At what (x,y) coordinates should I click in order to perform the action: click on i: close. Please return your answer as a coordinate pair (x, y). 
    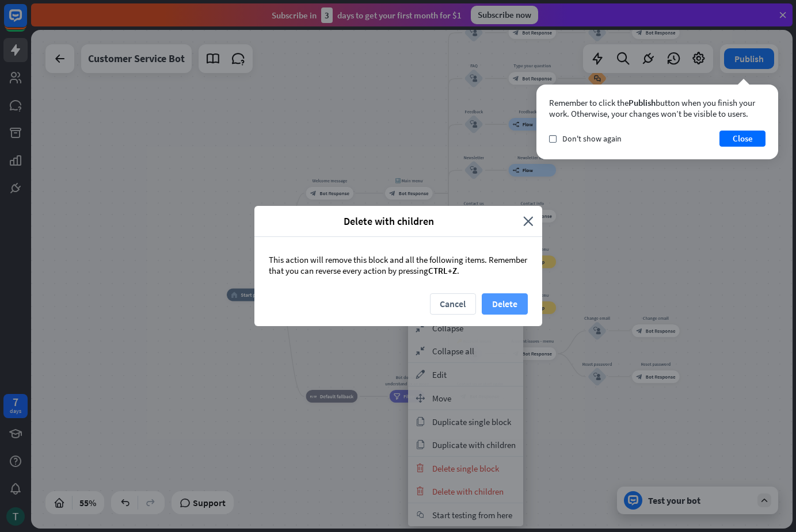
    Looking at the image, I should click on (528, 221).